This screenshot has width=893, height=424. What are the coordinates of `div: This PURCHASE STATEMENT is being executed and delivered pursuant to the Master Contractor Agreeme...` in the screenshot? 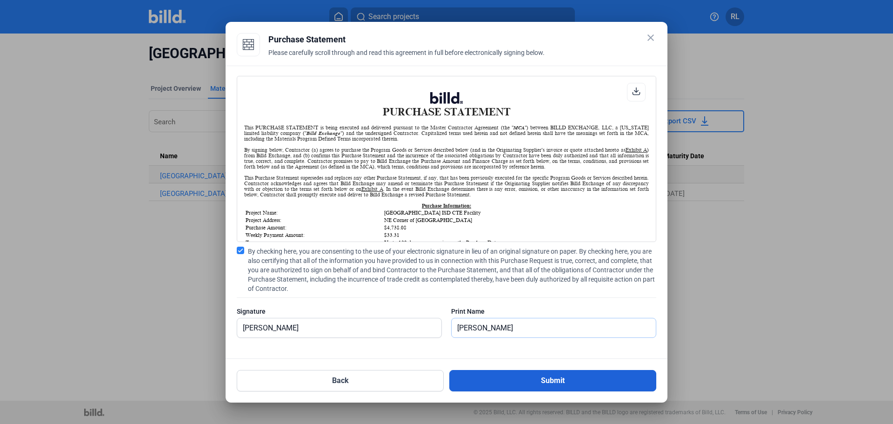 It's located at (446, 133).